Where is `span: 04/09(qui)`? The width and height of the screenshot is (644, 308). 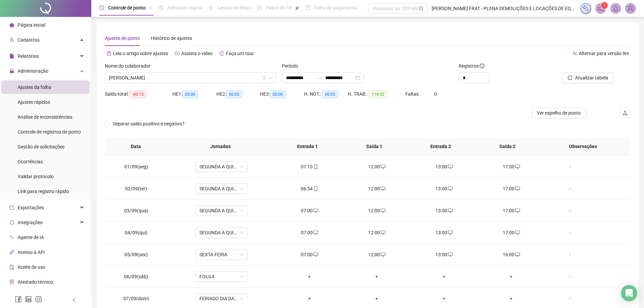
span: 04/09(qui) is located at coordinates (136, 233).